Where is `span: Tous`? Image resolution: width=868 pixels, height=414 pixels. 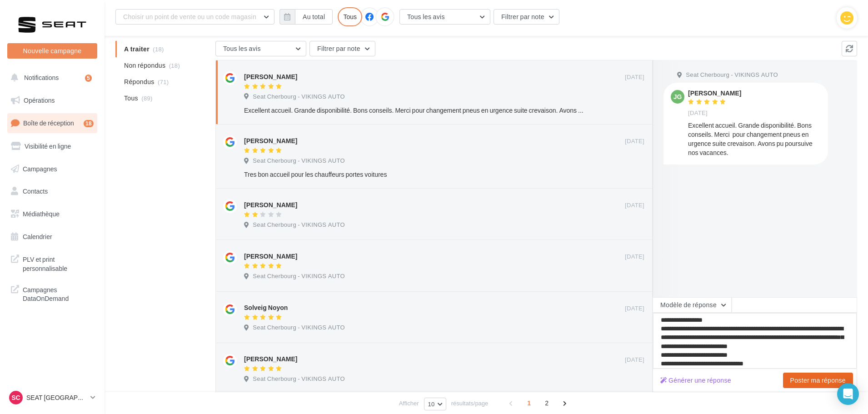
span: Tous is located at coordinates (131, 98).